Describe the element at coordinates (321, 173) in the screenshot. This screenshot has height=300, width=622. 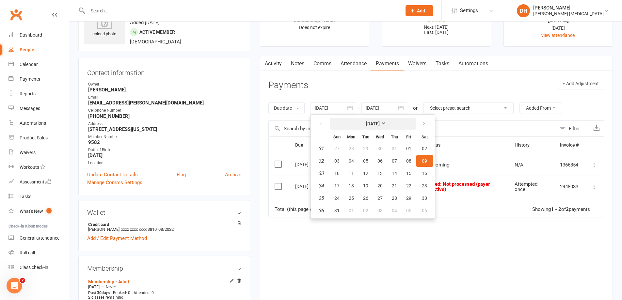
I see `em: 33` at that location.